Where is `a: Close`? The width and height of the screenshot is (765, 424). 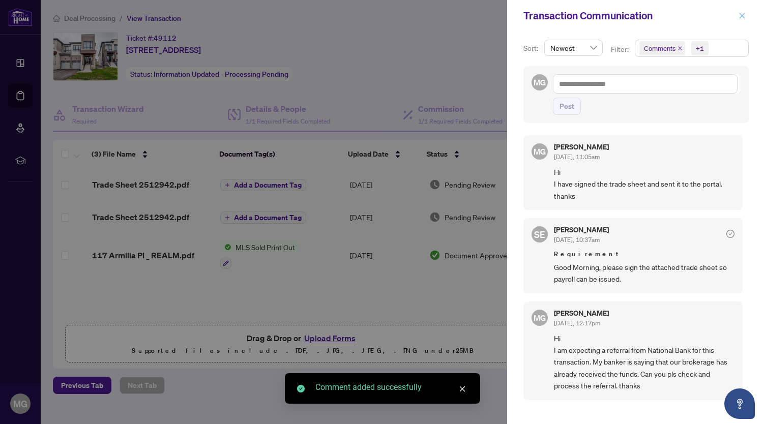 a: Close is located at coordinates (462, 389).